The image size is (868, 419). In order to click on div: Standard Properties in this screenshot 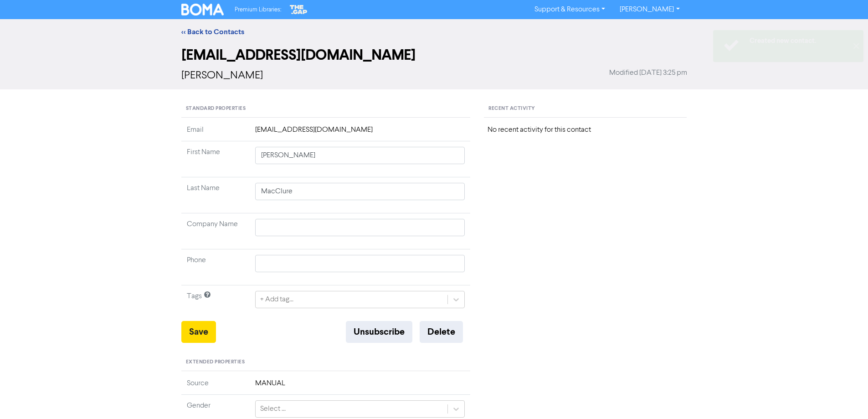, I will do `click(326, 109)`.